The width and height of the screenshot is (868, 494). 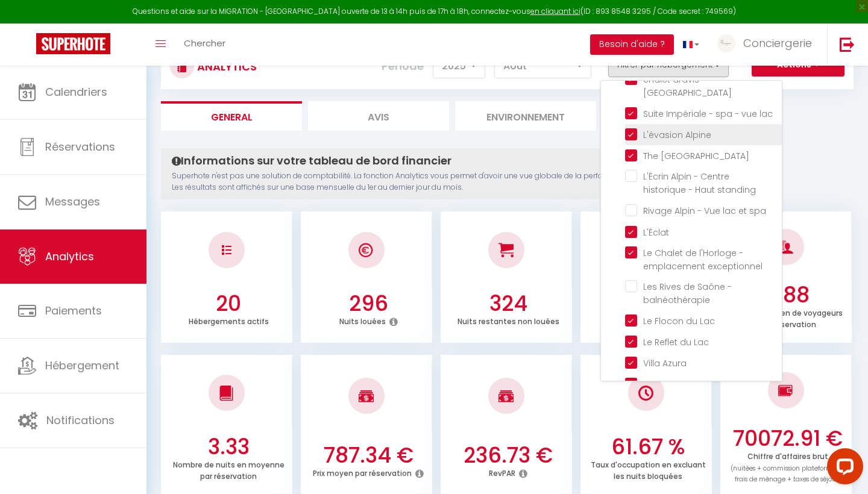 I want to click on h3: 2.88, so click(x=788, y=295).